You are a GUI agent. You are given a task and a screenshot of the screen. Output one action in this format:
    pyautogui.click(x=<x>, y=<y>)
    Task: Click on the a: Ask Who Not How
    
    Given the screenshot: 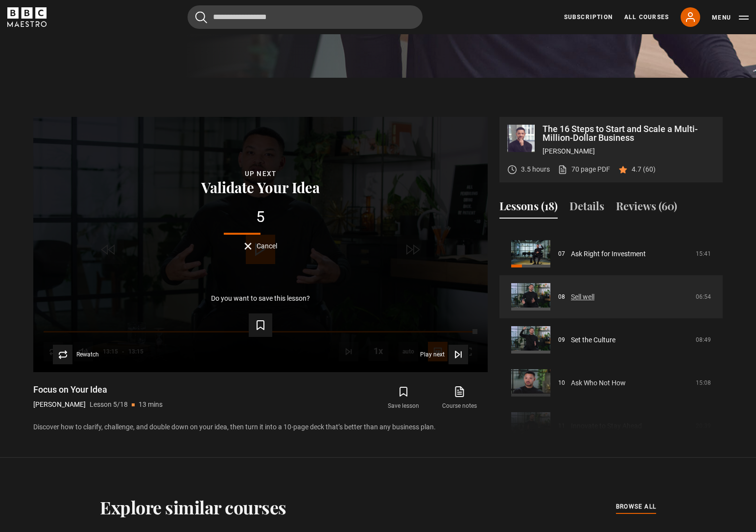 What is the action you would take?
    pyautogui.click(x=598, y=383)
    